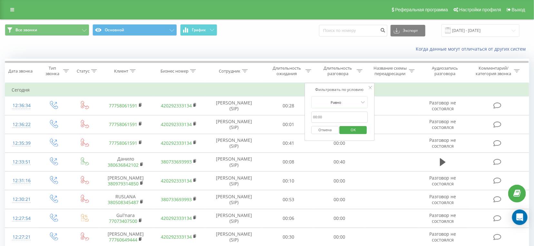 This screenshot has width=534, height=246. I want to click on div: 12:36:22, so click(21, 124).